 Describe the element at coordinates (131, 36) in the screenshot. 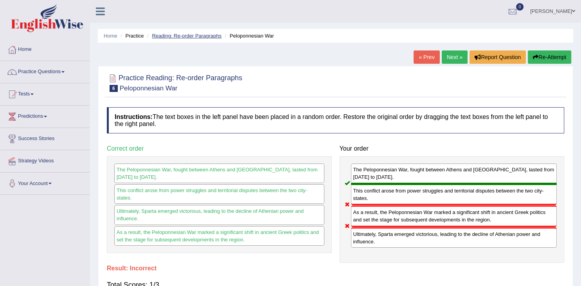

I see `li: Practice` at that location.